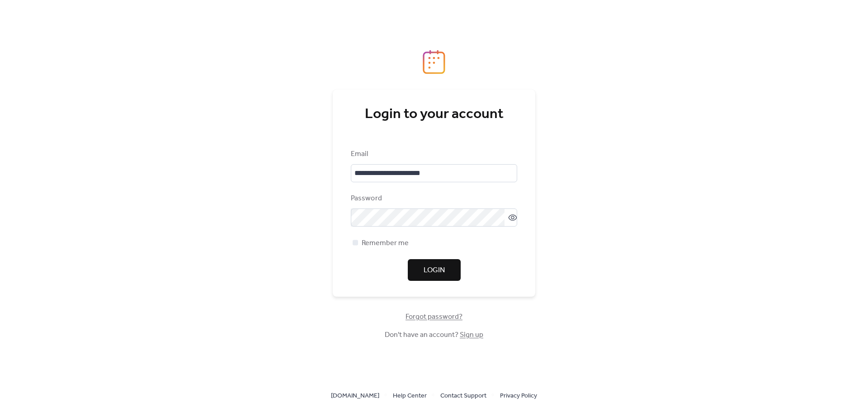  What do you see at coordinates (434, 317) in the screenshot?
I see `a: Forgot password?` at bounding box center [434, 317].